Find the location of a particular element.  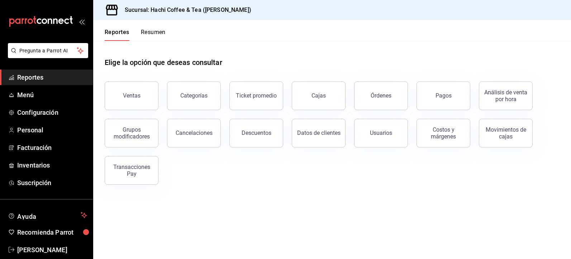

button: open_drawer_menu is located at coordinates (82, 22).